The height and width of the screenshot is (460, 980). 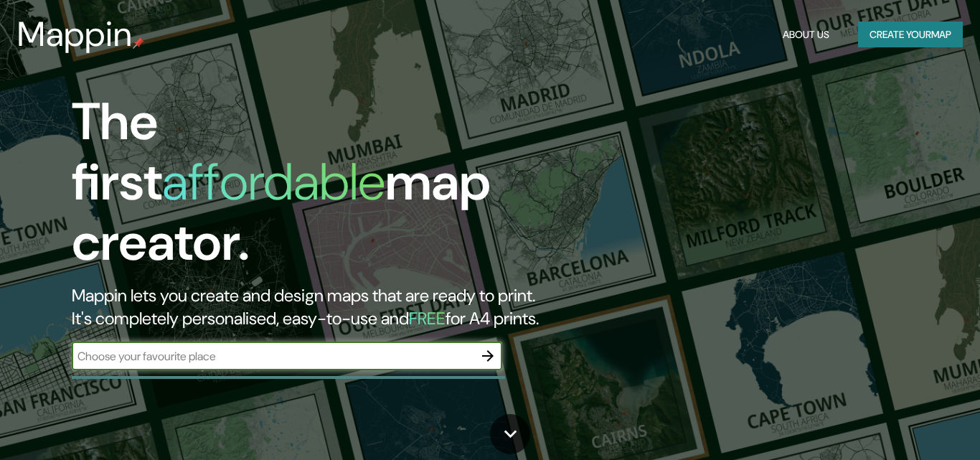 What do you see at coordinates (273, 356) in the screenshot?
I see `input: Choose your favourite place` at bounding box center [273, 356].